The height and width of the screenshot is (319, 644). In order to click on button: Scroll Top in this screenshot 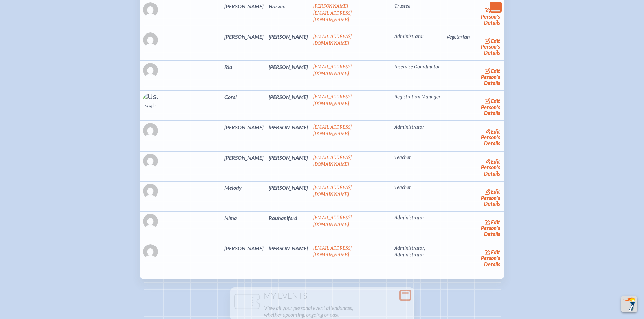, I will do `click(629, 304)`.